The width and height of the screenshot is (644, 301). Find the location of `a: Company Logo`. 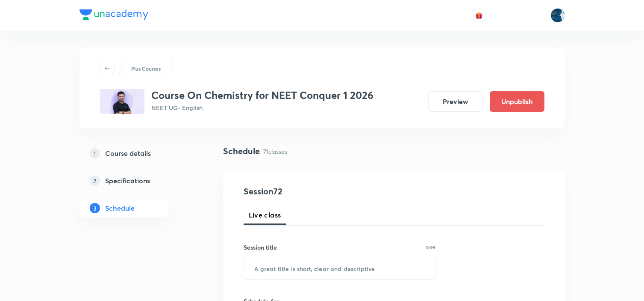

a: Company Logo is located at coordinates (113, 15).